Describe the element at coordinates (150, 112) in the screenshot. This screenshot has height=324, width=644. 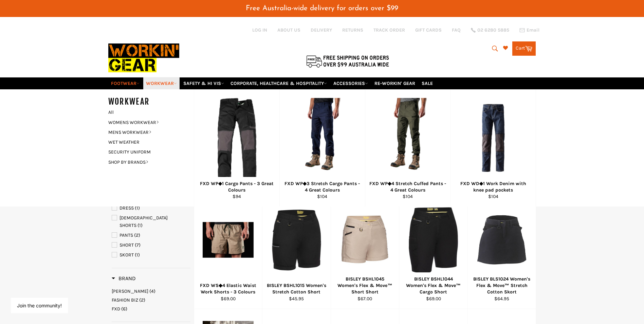
I see `a: All` at that location.